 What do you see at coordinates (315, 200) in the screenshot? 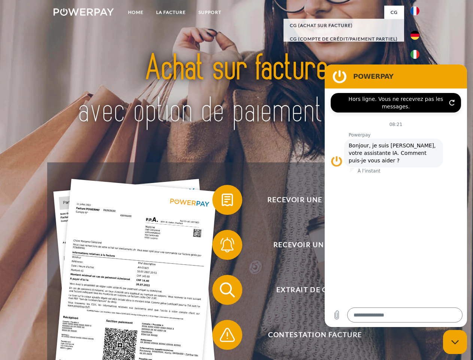
I see `span: Recevoir une facture ?` at bounding box center [315, 200].